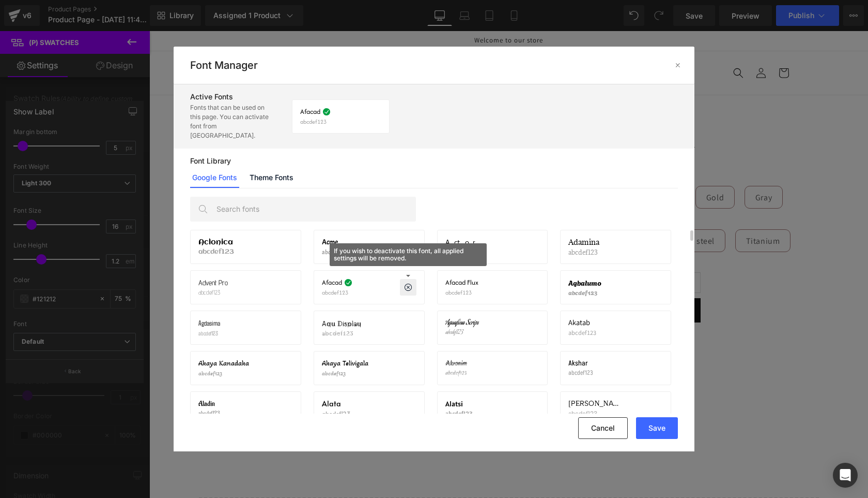 Image resolution: width=868 pixels, height=498 pixels. Describe the element at coordinates (657, 428) in the screenshot. I see `button: Save` at that location.